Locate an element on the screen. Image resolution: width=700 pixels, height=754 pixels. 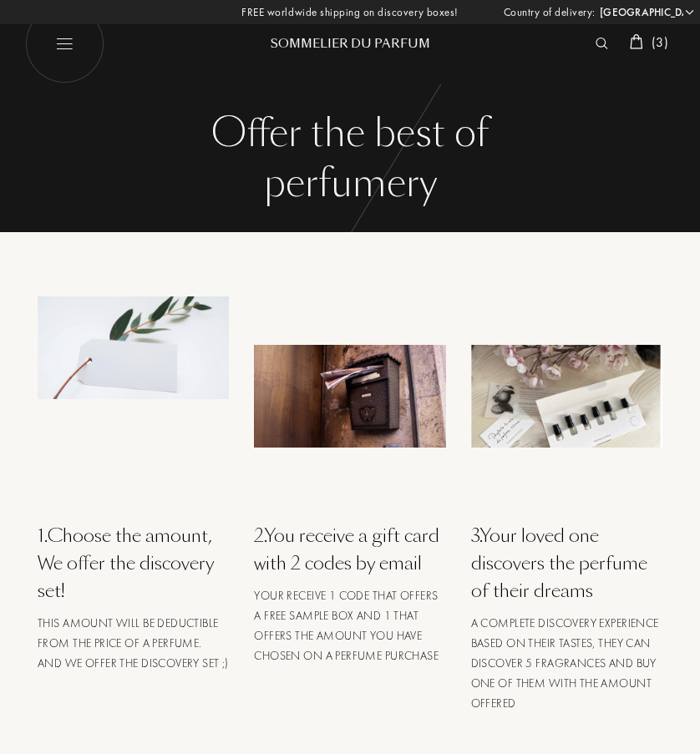
div: Your receive 1 code that offers a free sample box and 1 that offers the amount you have chosen on... is located at coordinates (350, 625).